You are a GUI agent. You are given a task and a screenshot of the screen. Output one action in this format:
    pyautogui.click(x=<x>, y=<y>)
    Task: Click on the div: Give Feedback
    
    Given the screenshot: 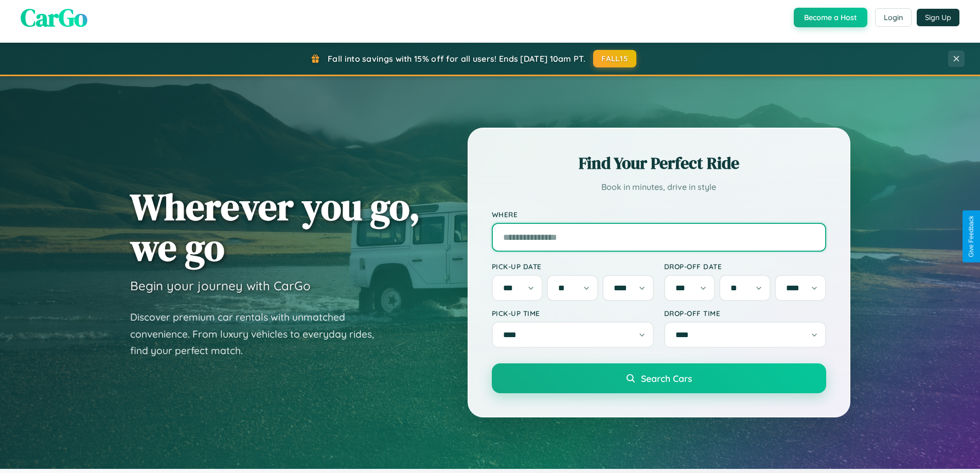 What is the action you would take?
    pyautogui.click(x=971, y=236)
    